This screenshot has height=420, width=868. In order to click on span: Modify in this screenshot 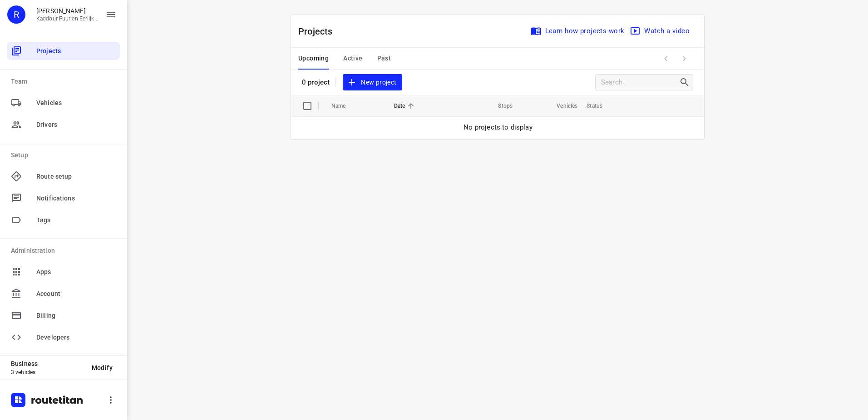, I will do `click(102, 367)`.